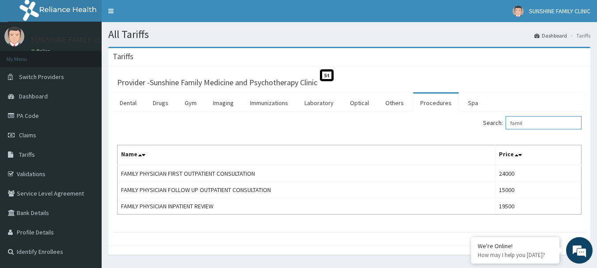 The height and width of the screenshot is (268, 597). I want to click on a: Spa, so click(473, 103).